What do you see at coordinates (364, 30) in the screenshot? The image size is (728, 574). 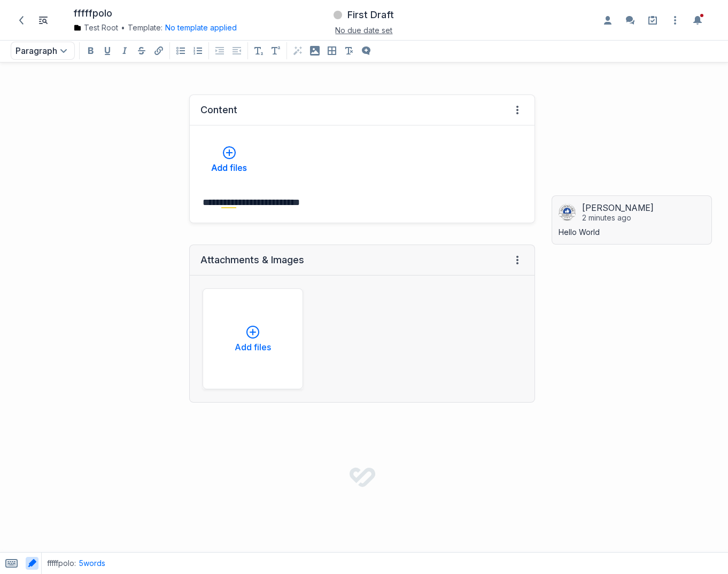 I see `button: No due date set` at bounding box center [364, 30].